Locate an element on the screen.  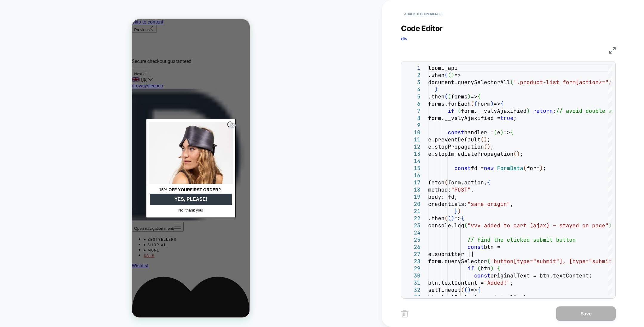
span: btn = is located at coordinates (492, 247).